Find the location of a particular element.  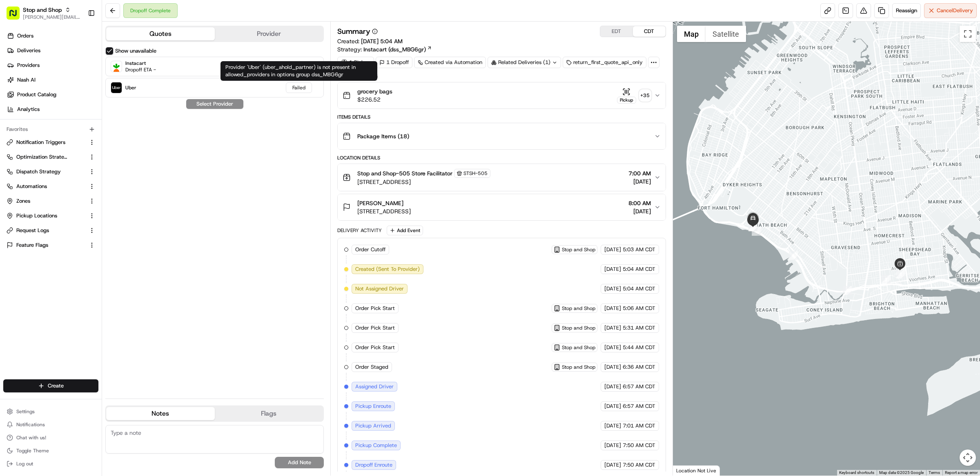

span: Instacart (dss_MBG6gr) is located at coordinates (395, 50).